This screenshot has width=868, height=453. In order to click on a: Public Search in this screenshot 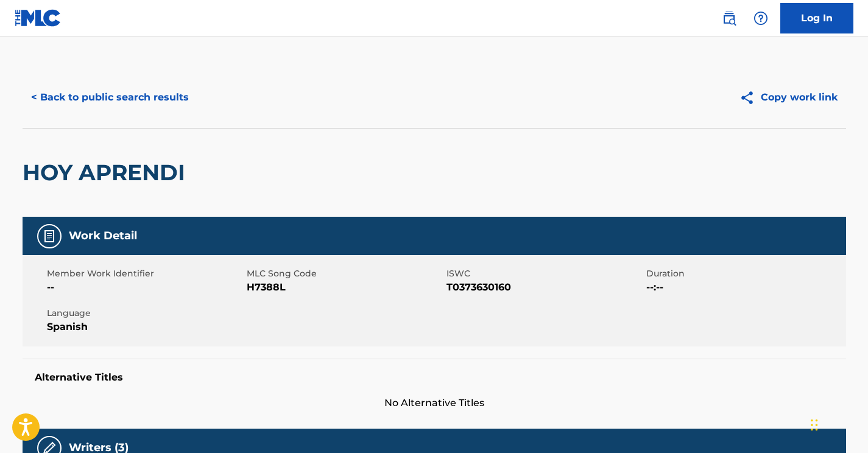, I will do `click(729, 18)`.